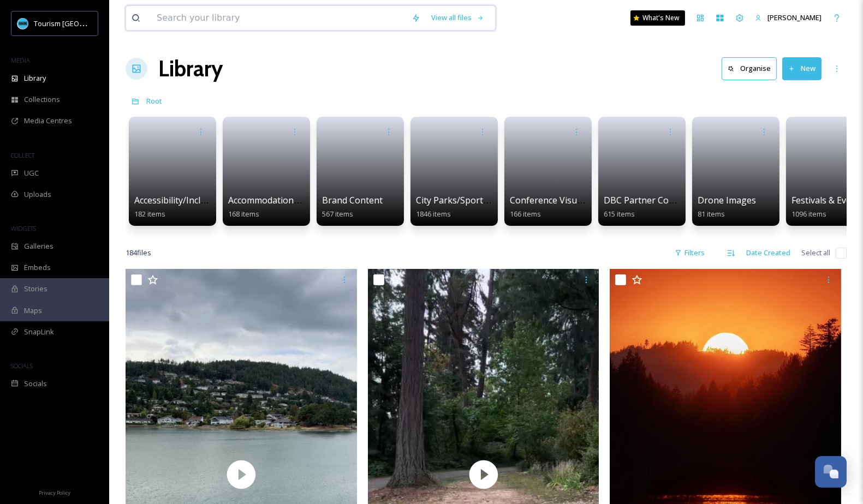  Describe the element at coordinates (457, 17) in the screenshot. I see `a: View all files` at that location.